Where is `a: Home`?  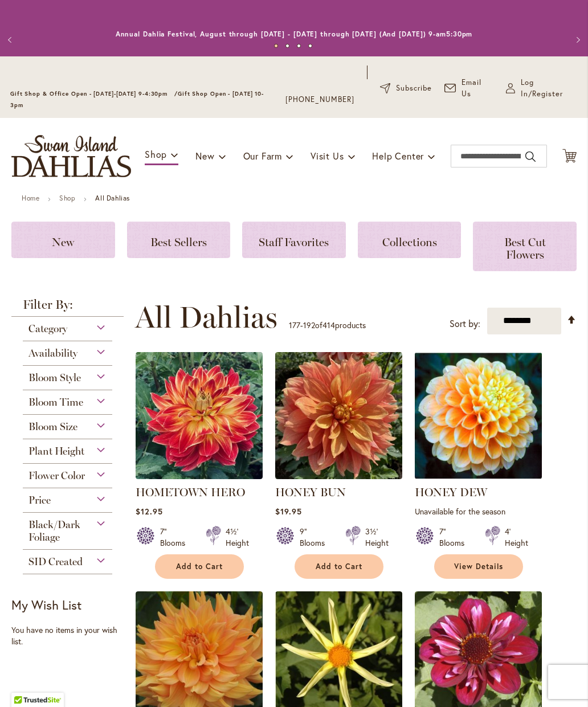 a: Home is located at coordinates (30, 198).